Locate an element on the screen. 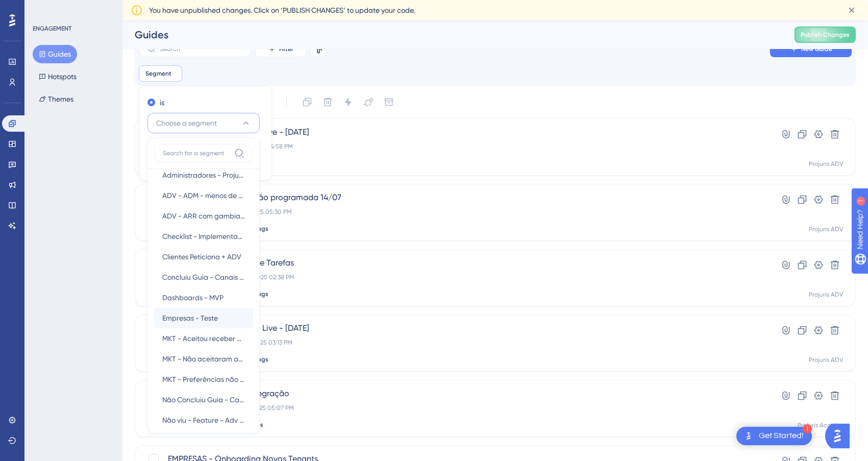 The width and height of the screenshot is (868, 461). span: Publish Changes is located at coordinates (824, 35).